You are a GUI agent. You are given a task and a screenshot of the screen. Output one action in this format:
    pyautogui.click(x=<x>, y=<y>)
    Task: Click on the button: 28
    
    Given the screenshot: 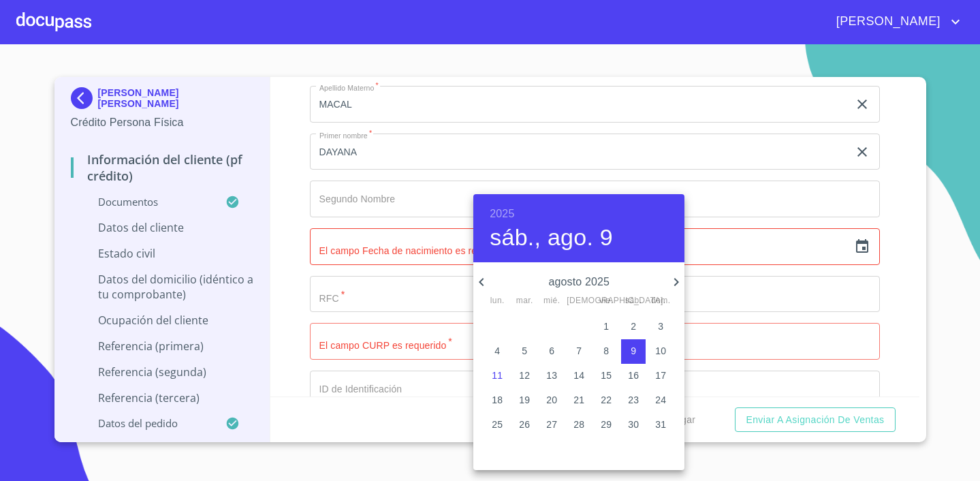 What is the action you would take?
    pyautogui.click(x=579, y=425)
    